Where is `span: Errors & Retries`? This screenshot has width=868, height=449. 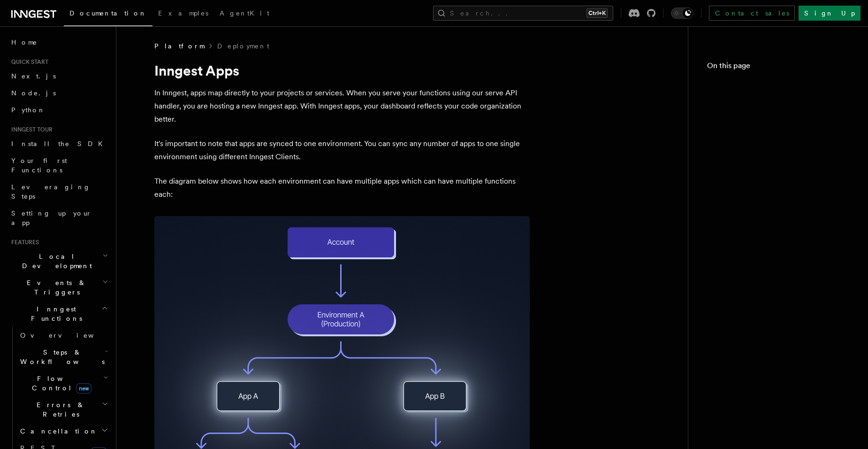
span: Errors & Retries is located at coordinates (59, 409).